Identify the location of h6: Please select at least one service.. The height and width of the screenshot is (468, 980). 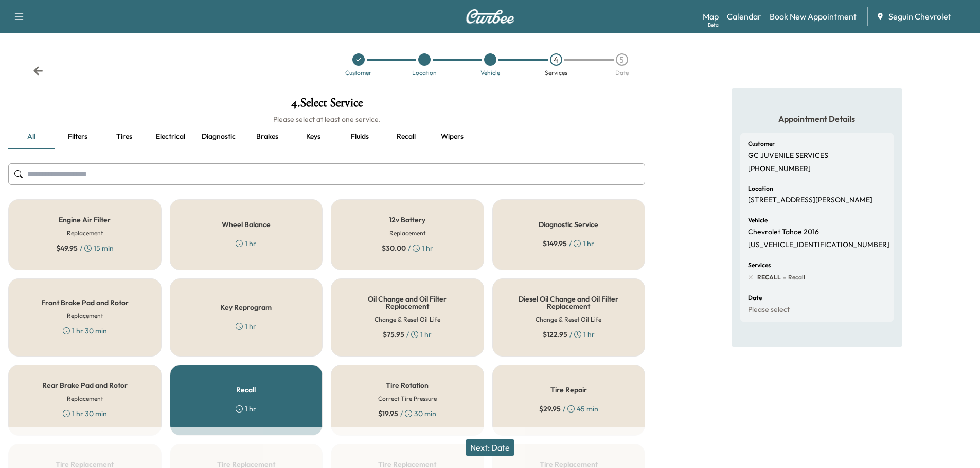
(327, 120).